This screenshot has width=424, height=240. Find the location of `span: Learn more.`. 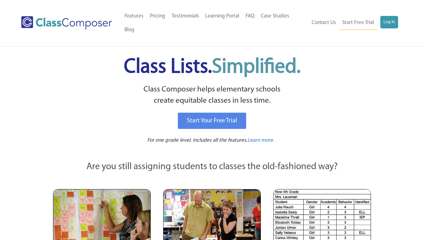

span: Learn more. is located at coordinates (261, 140).